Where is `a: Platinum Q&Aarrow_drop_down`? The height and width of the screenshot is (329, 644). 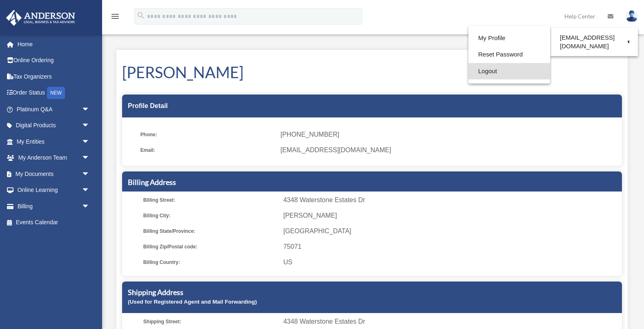 a: Platinum Q&Aarrow_drop_down is located at coordinates (54, 109).